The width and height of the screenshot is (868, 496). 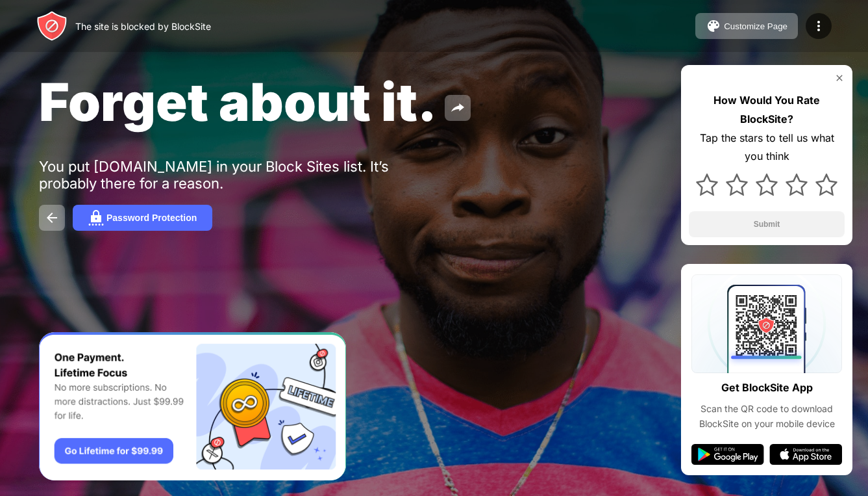 I want to click on div: Customize Page, so click(x=756, y=26).